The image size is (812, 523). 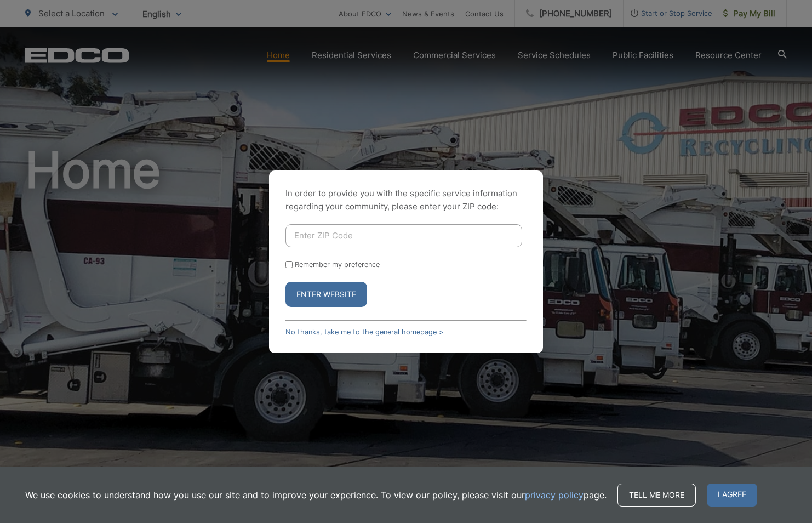 What do you see at coordinates (337, 264) in the screenshot?
I see `label: Remember my preference` at bounding box center [337, 264].